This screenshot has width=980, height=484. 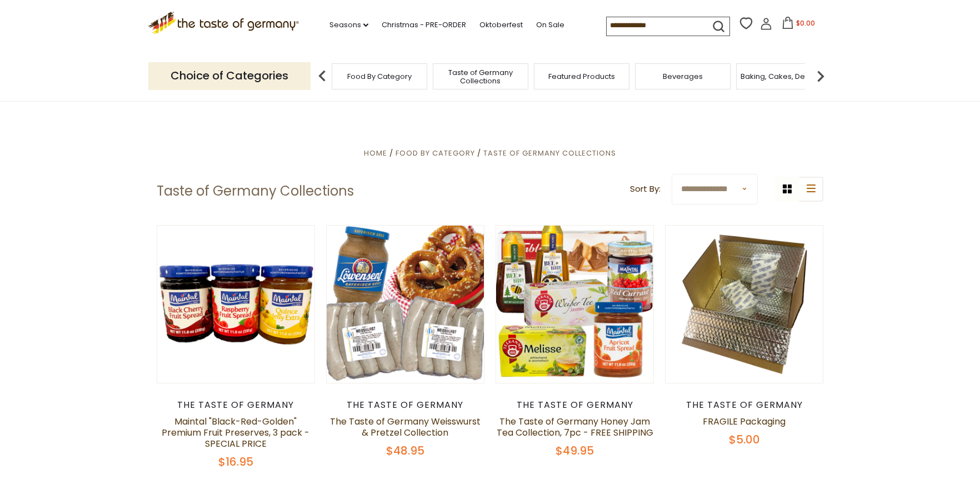 What do you see at coordinates (645, 189) in the screenshot?
I see `label: Sort By:` at bounding box center [645, 189].